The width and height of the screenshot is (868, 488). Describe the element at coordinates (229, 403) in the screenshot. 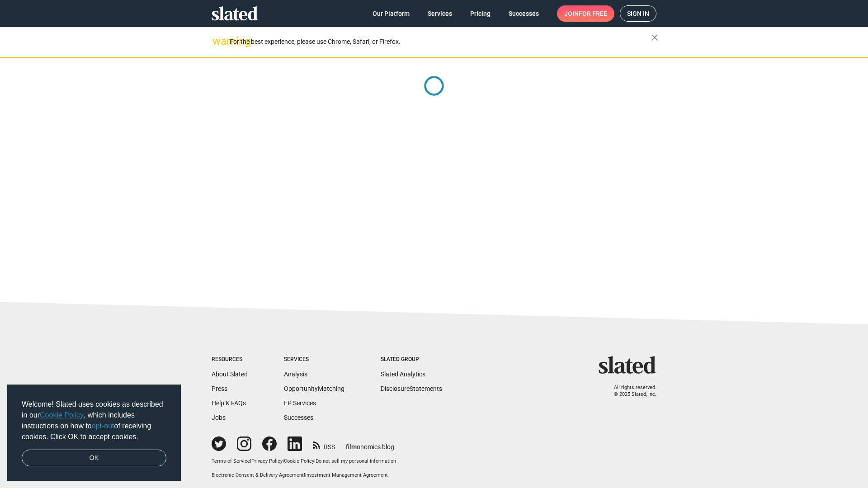

I see `a: Help & FAQs` at that location.